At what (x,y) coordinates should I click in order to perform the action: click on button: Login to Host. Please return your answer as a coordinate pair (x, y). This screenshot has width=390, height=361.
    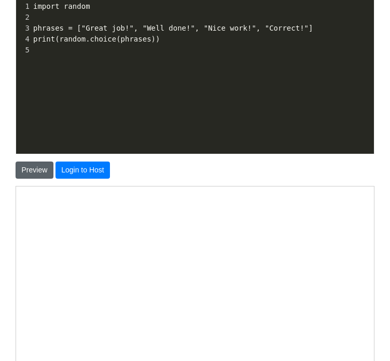
    Looking at the image, I should click on (83, 170).